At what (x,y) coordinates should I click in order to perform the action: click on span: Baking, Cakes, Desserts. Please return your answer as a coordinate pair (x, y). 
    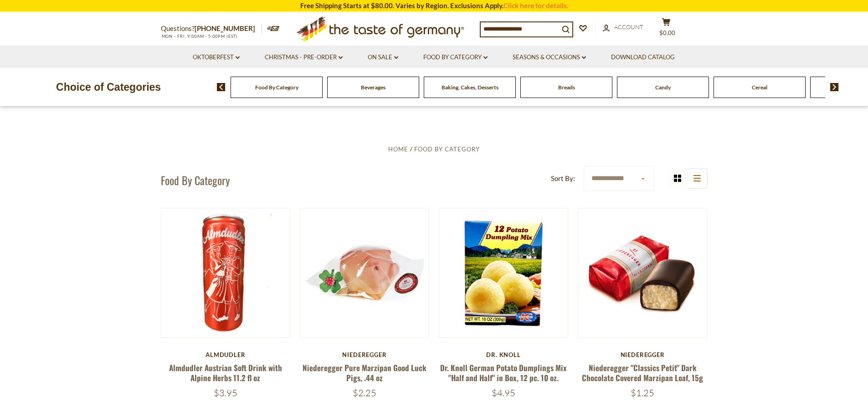
    Looking at the image, I should click on (470, 87).